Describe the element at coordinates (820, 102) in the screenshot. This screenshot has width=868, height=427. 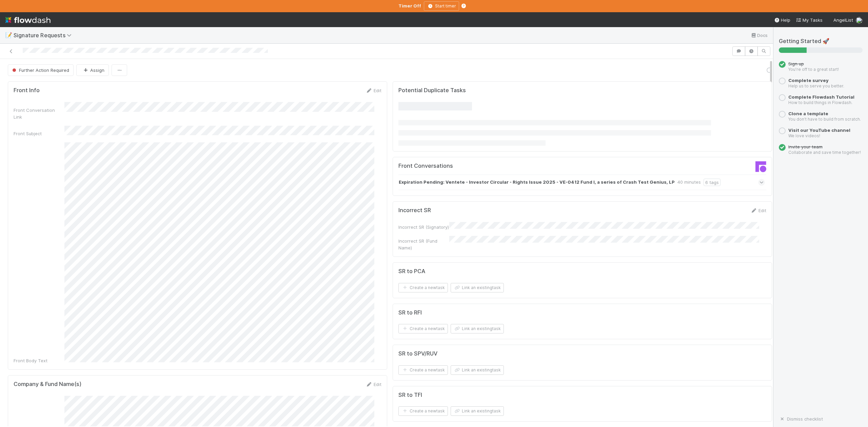
I see `small: How to build things in Flowdash.` at that location.